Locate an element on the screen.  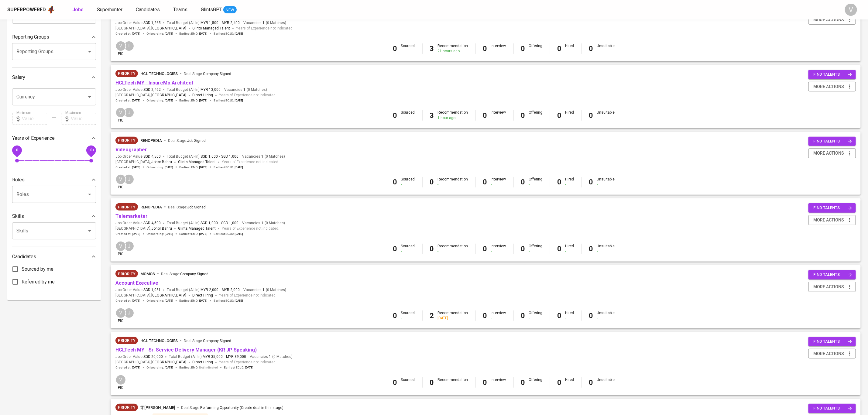
span: Earliest ECJD : is located at coordinates (228, 100).